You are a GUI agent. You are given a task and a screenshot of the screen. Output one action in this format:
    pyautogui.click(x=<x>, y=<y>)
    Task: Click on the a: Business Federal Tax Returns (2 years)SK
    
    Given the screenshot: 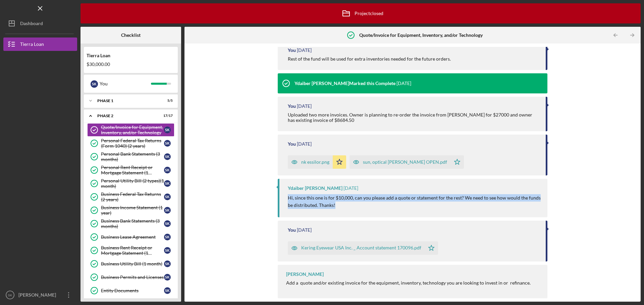 What is the action you would take?
    pyautogui.click(x=131, y=197)
    